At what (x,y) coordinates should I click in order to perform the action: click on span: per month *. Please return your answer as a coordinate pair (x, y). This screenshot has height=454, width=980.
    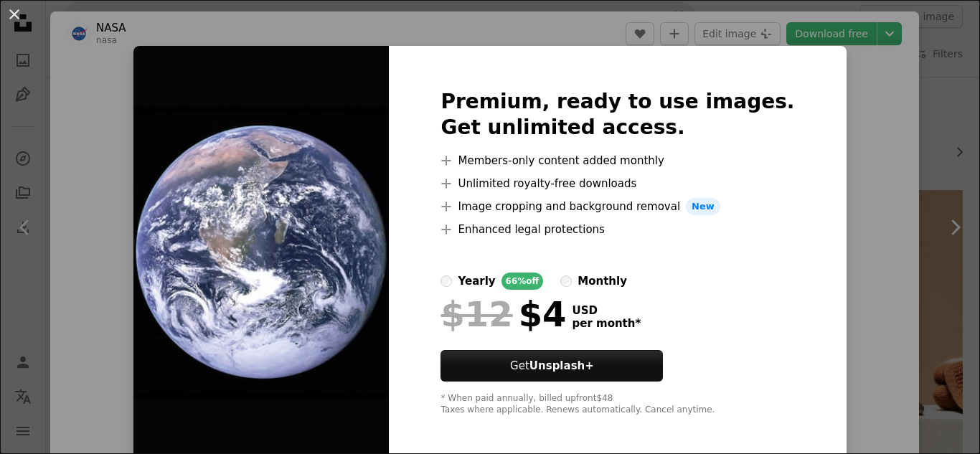
    Looking at the image, I should click on (606, 323).